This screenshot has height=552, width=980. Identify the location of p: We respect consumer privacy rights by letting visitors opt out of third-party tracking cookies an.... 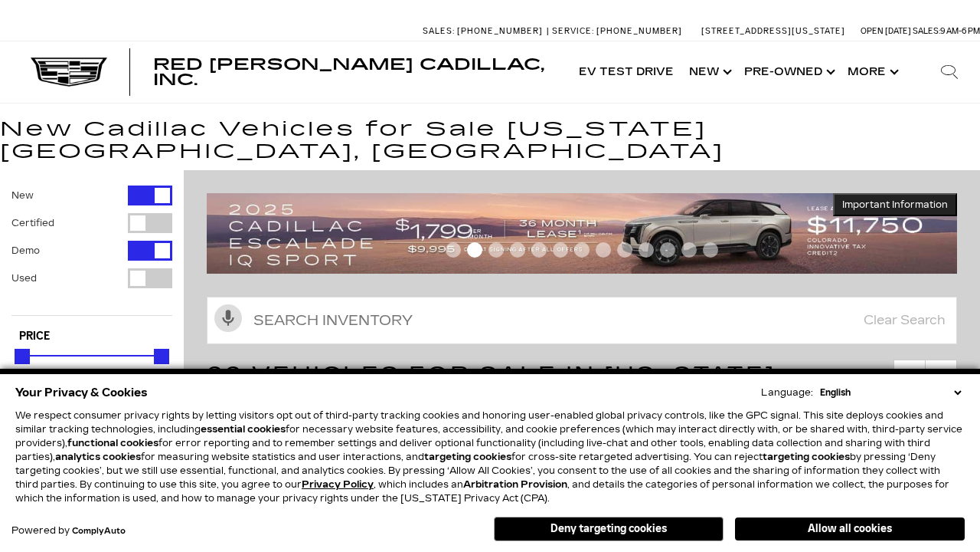
(490, 457).